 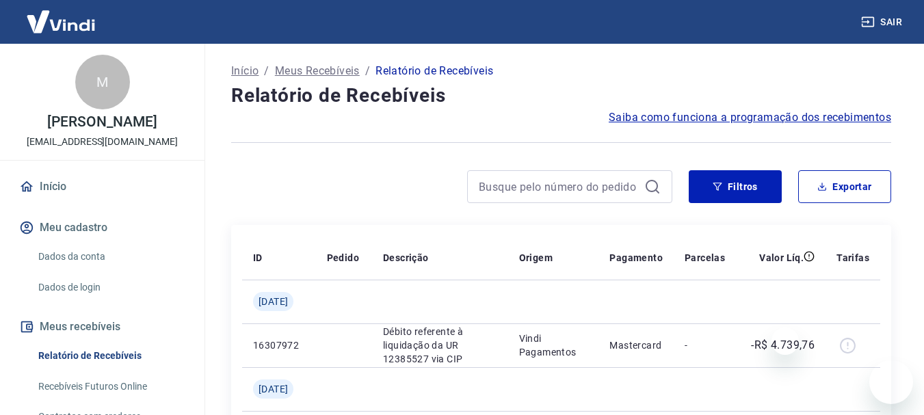 What do you see at coordinates (406, 258) in the screenshot?
I see `p: Descrição` at bounding box center [406, 258].